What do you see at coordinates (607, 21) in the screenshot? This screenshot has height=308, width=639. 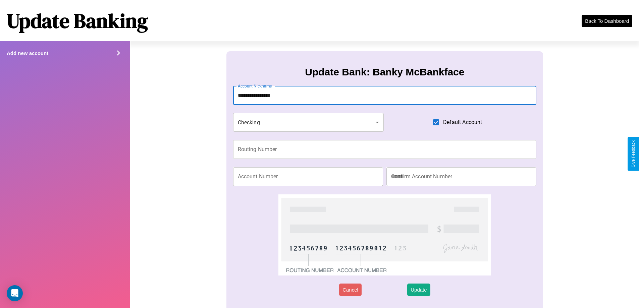 I see `button: Back To Dashboard` at bounding box center [607, 21].